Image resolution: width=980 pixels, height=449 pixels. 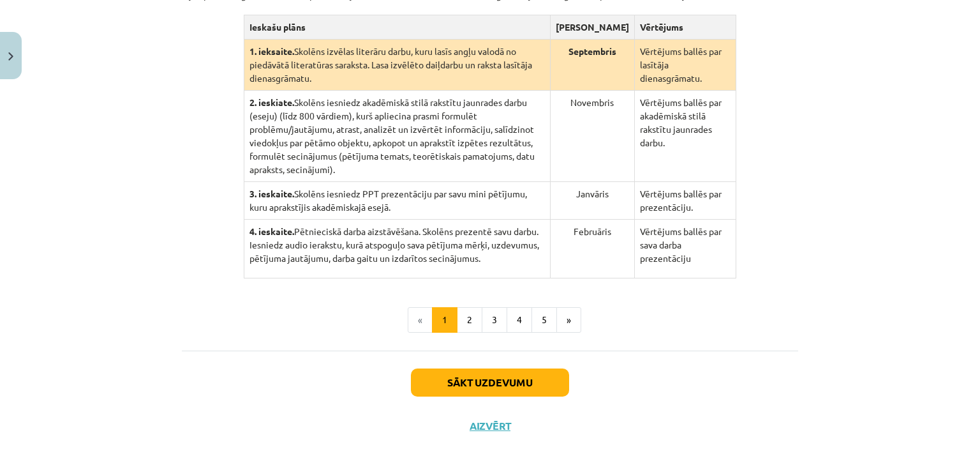 What do you see at coordinates (272, 194) in the screenshot?
I see `strong: 3. ieskaite.` at bounding box center [272, 194].